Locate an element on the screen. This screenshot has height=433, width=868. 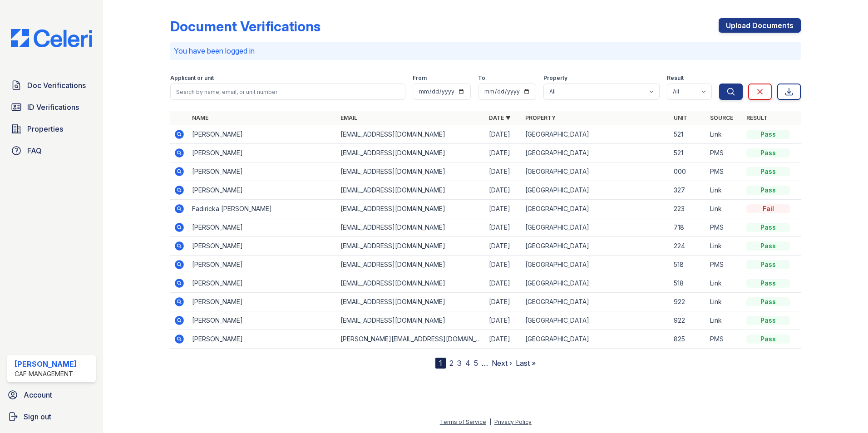
span: FAQ is located at coordinates (35, 151).